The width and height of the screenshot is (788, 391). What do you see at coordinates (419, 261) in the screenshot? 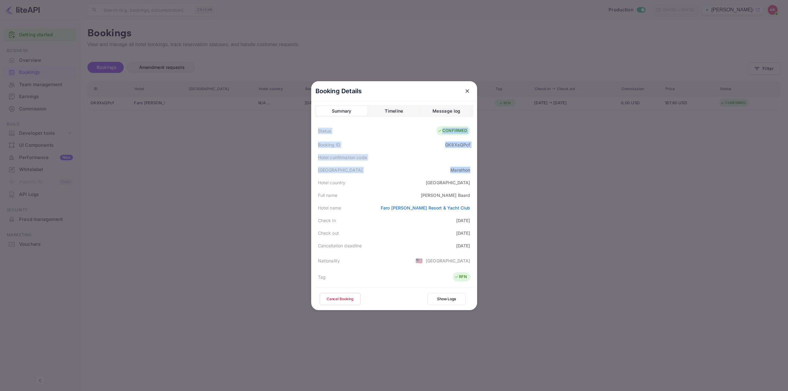
I see `span: United States` at bounding box center [419, 261].